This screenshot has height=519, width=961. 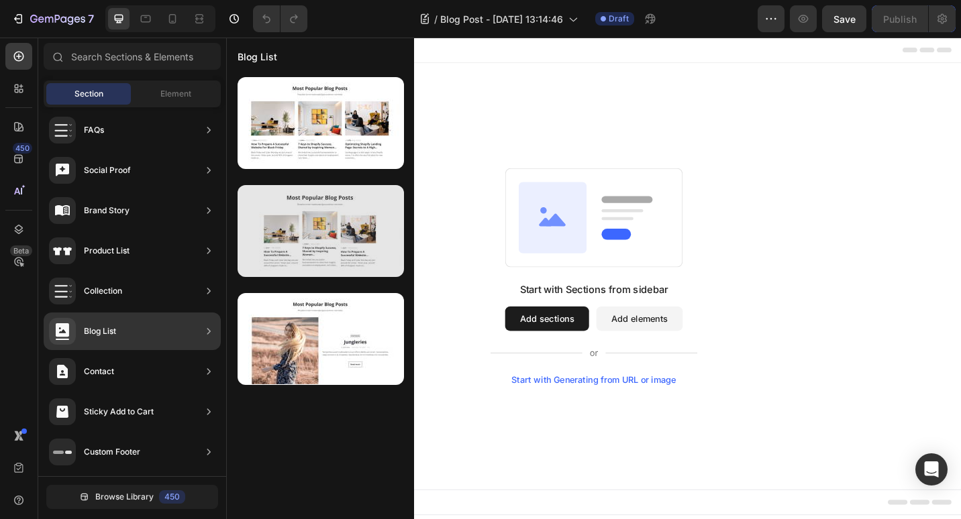 I want to click on button: Publish, so click(x=900, y=19).